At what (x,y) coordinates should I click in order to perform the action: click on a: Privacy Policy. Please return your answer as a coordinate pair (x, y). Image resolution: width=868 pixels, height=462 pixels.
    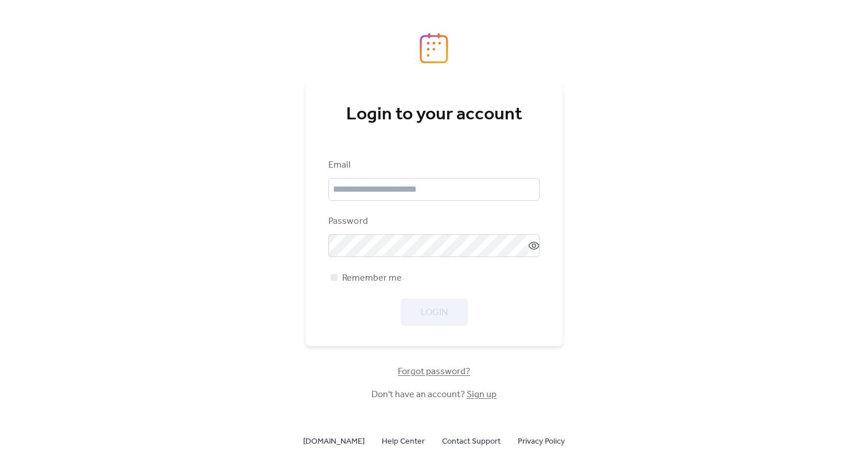
    Looking at the image, I should click on (541, 440).